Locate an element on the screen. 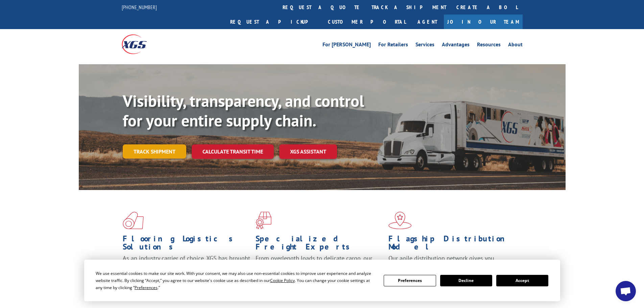 This screenshot has width=644, height=308. button: Decline is located at coordinates (466, 280).